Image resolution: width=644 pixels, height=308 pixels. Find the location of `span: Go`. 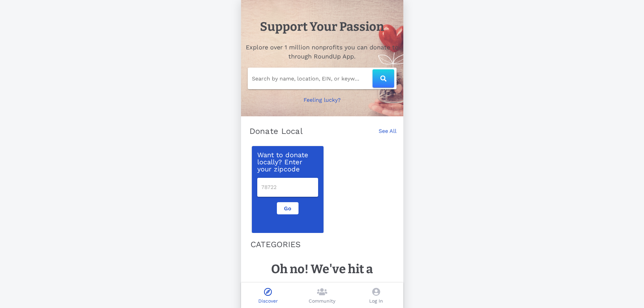

span: Go is located at coordinates (287, 208).